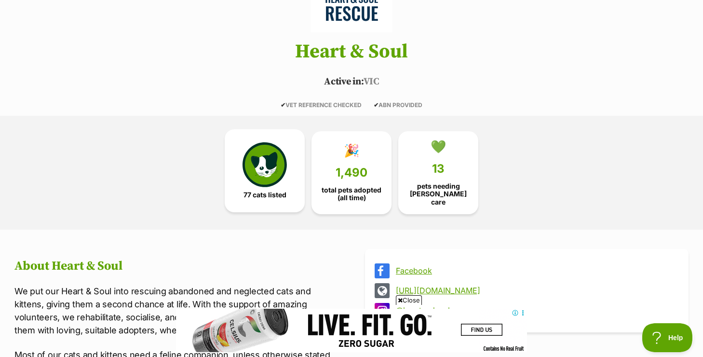 This screenshot has height=357, width=703. Describe the element at coordinates (351, 173) in the screenshot. I see `span: 1,490` at that location.